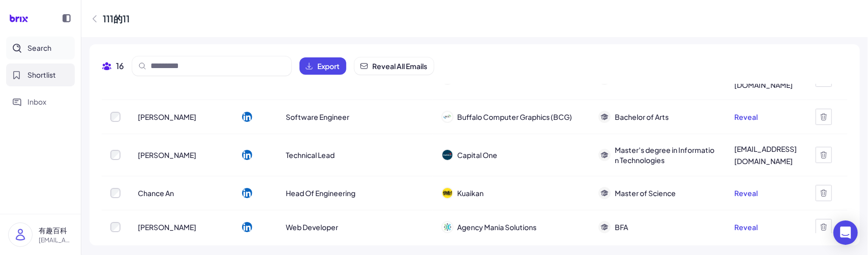 The height and width of the screenshot is (255, 868). Describe the element at coordinates (642, 117) in the screenshot. I see `span: Bachelor of Arts` at that location.